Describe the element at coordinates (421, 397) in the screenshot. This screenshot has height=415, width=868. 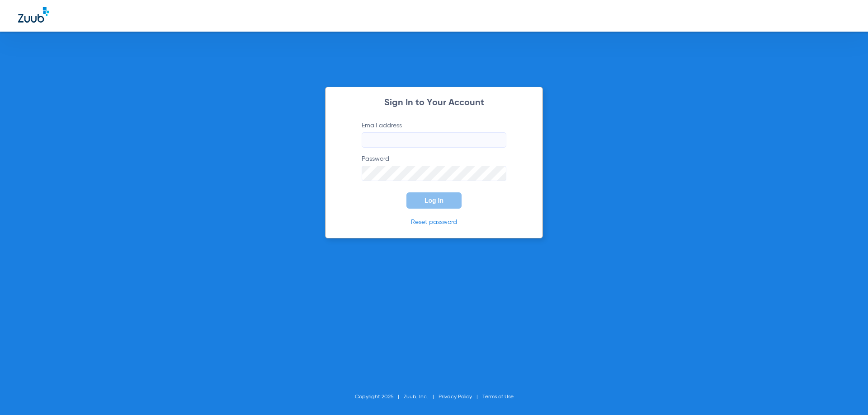
I see `li: Zuub, Inc.` at that location.